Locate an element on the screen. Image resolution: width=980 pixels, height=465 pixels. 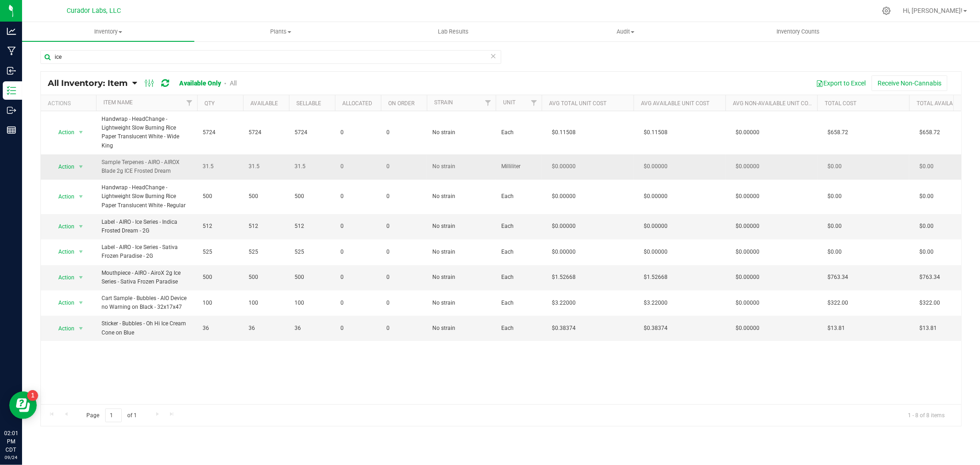
span: 1 - 8 of 8 items is located at coordinates (926, 416).